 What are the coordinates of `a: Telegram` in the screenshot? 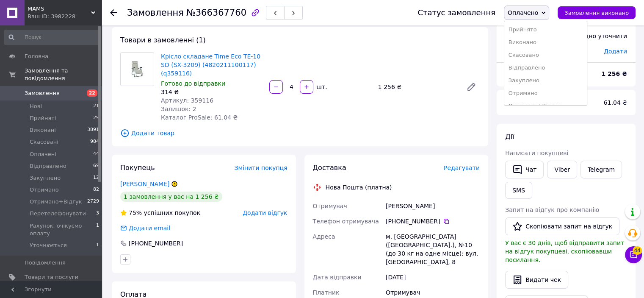 It's located at (601, 170).